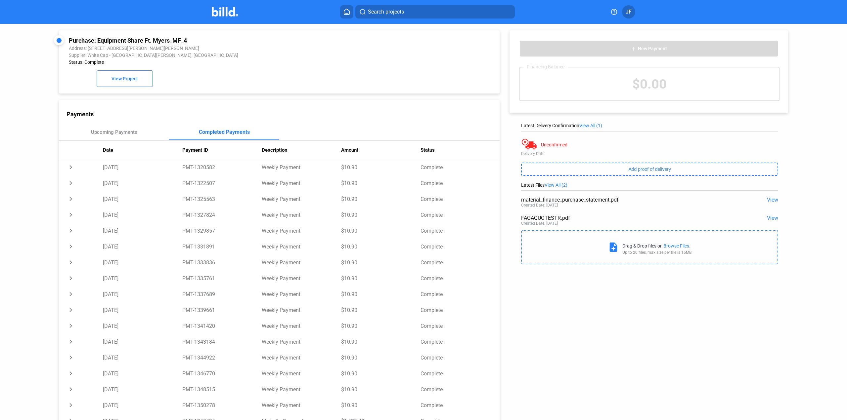 This screenshot has height=420, width=847. I want to click on div: Latest Delivery Confirmation, so click(649, 126).